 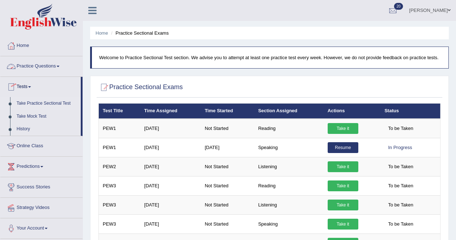 What do you see at coordinates (270, 57) in the screenshot?
I see `p: Welcome to Practice Sectional Test section. We advise you to attempt at least one practice test e...` at bounding box center [270, 57].